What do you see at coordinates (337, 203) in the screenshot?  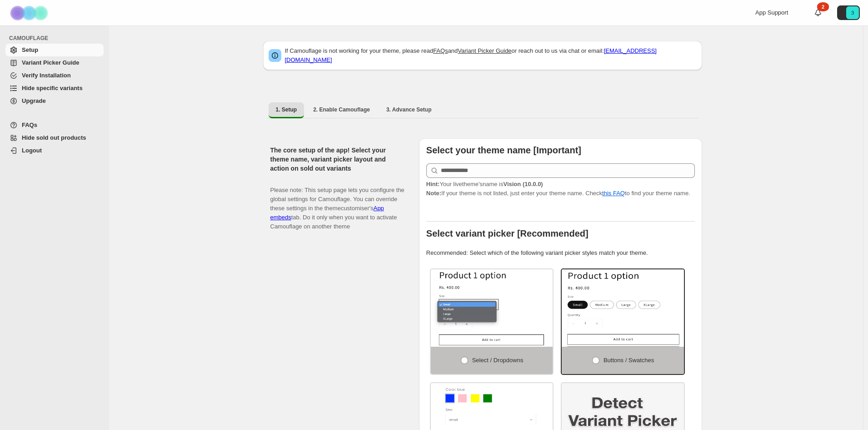 I see `p: Please note: This setup page lets you configure the global settings for Camouflage. You can overr...` at bounding box center [337, 203].